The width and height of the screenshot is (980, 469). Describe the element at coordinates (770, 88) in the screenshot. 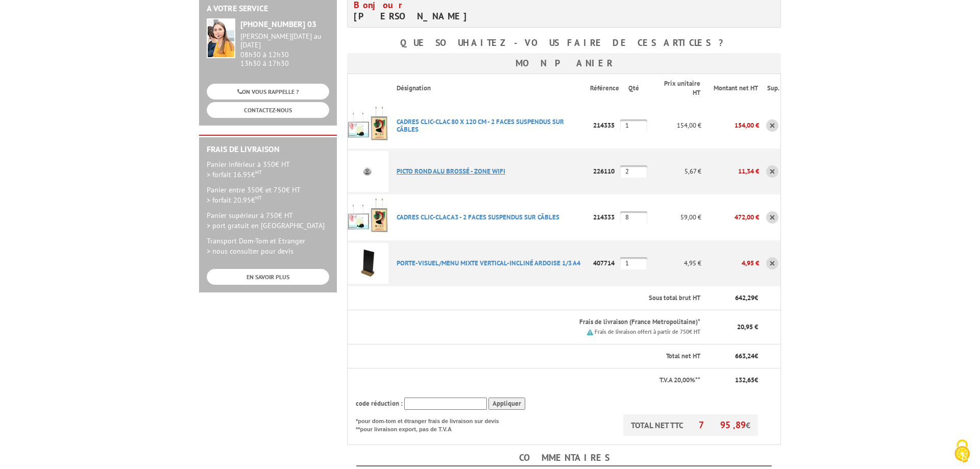

I see `th: Sup.` at that location.